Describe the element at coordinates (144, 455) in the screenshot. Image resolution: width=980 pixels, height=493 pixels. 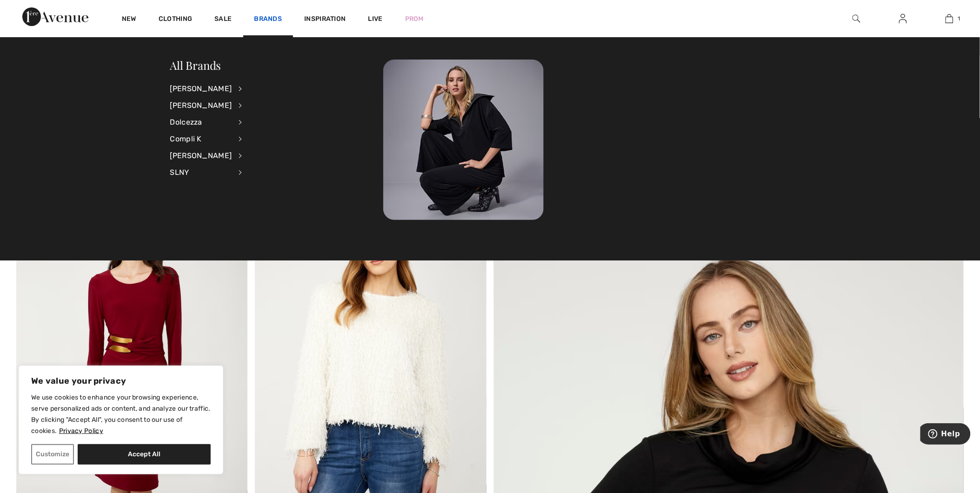
I see `button: Accept All` at that location.